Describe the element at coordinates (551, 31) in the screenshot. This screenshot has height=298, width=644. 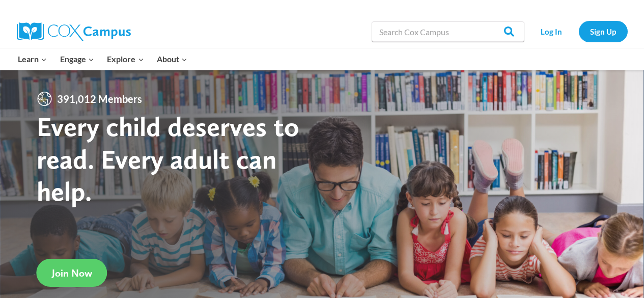
I see `a: Log In` at that location.